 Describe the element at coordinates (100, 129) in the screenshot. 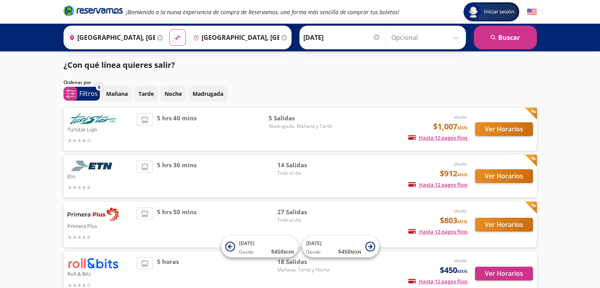

I see `p: Turistar Lujo` at that location.